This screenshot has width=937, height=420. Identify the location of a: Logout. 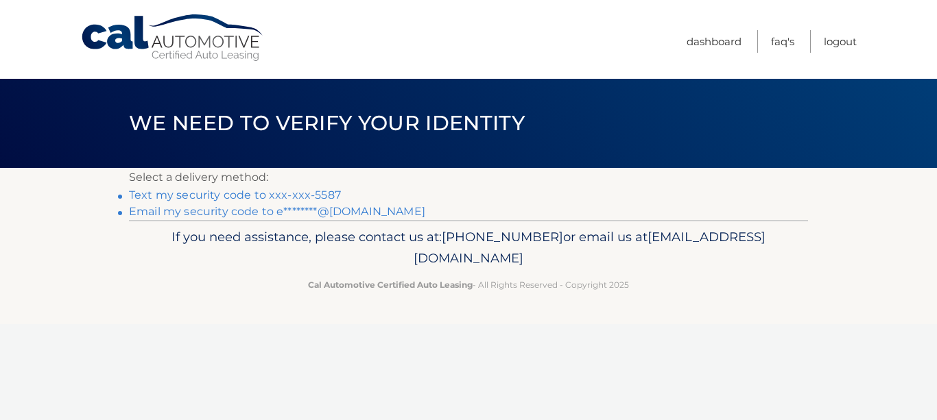
(840, 41).